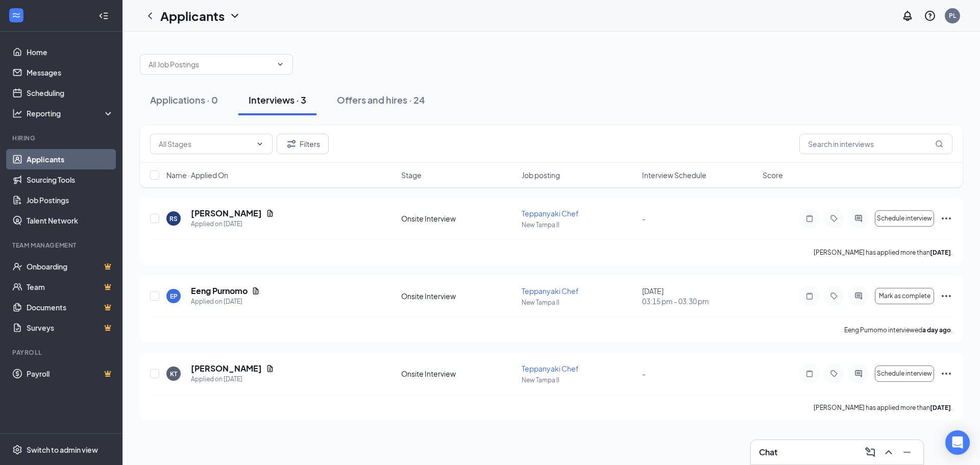 This screenshot has height=465, width=980. I want to click on a: PayrollCrown, so click(70, 374).